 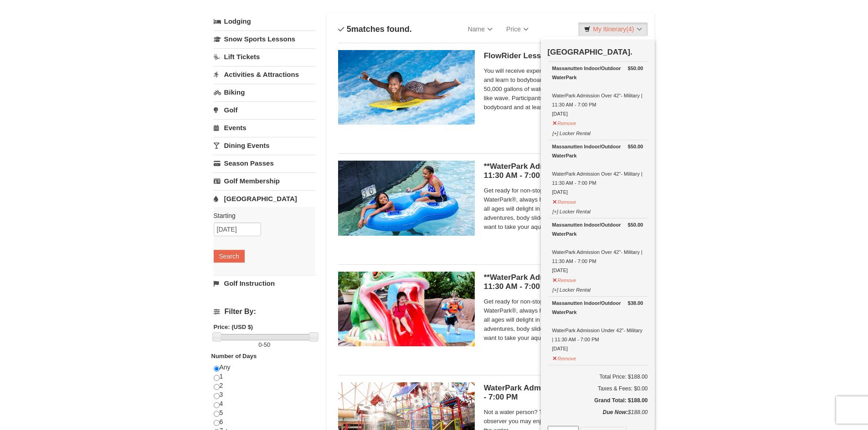 I want to click on a: Golf Membership, so click(x=264, y=181).